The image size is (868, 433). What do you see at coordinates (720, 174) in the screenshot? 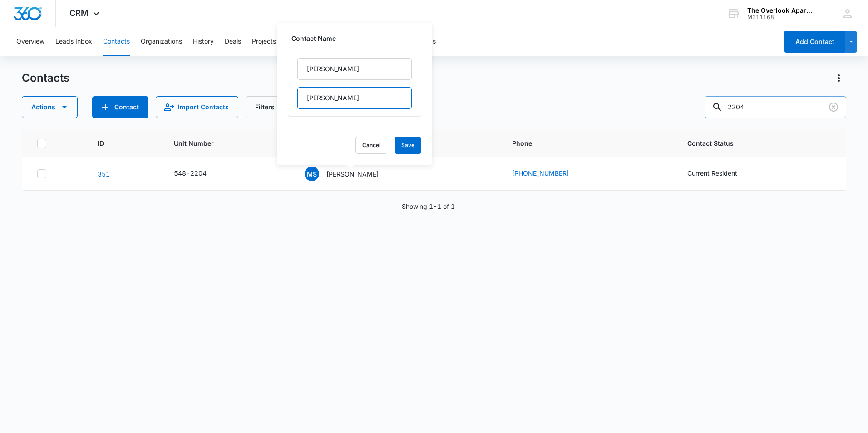
I see `div: Contact Status - Current Resident - Select to Edit Field` at bounding box center [720, 174].